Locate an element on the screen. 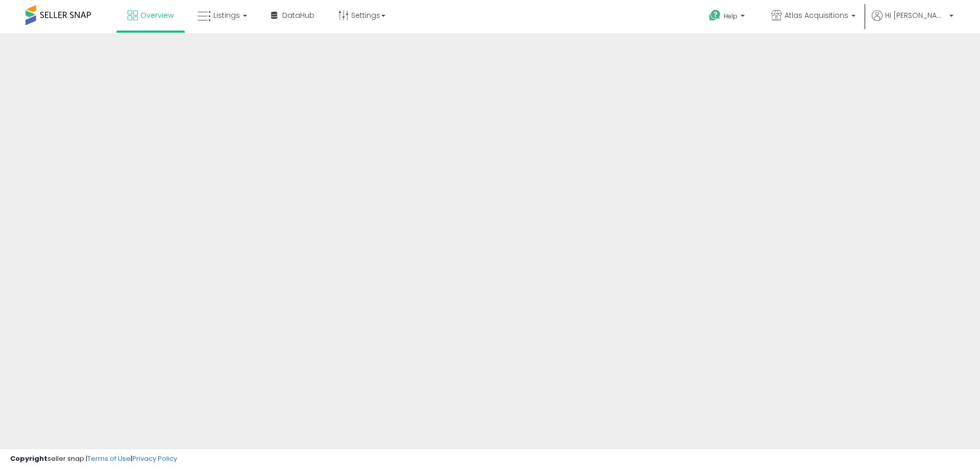 Image resolution: width=980 pixels, height=469 pixels. i: Get Help is located at coordinates (715, 15).